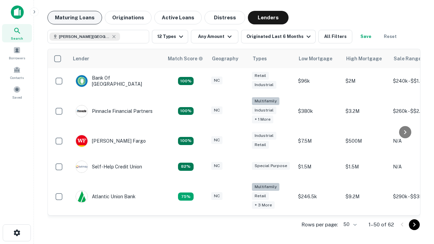 The height and width of the screenshot is (244, 434). I want to click on th: High Mortgage, so click(366, 59).